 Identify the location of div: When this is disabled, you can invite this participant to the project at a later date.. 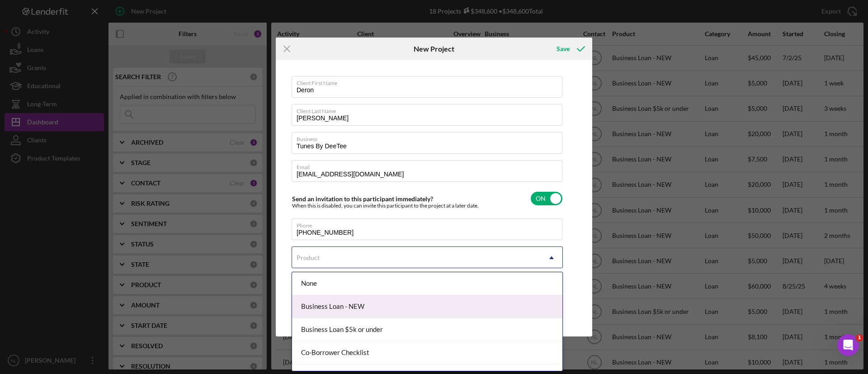
(385, 206).